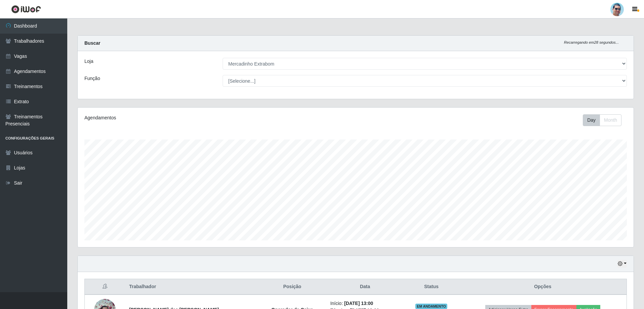 The width and height of the screenshot is (644, 309). Describe the element at coordinates (592, 120) in the screenshot. I see `button: Day` at that location.